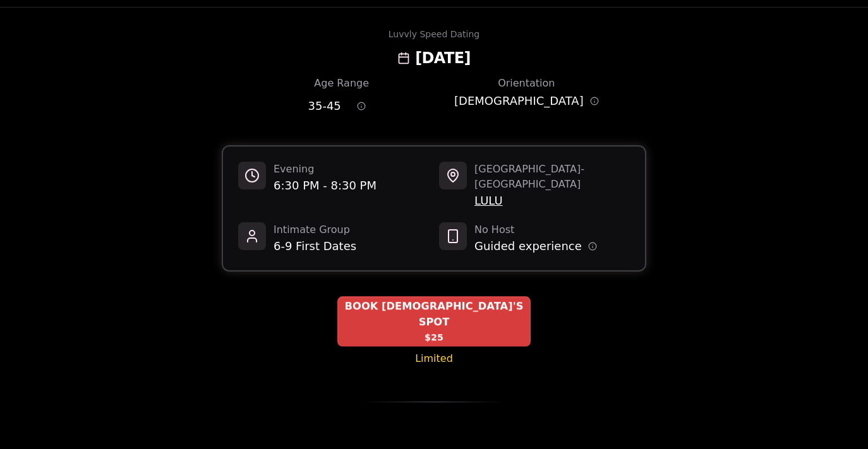 The width and height of the screenshot is (868, 449). I want to click on span: No Host, so click(535, 230).